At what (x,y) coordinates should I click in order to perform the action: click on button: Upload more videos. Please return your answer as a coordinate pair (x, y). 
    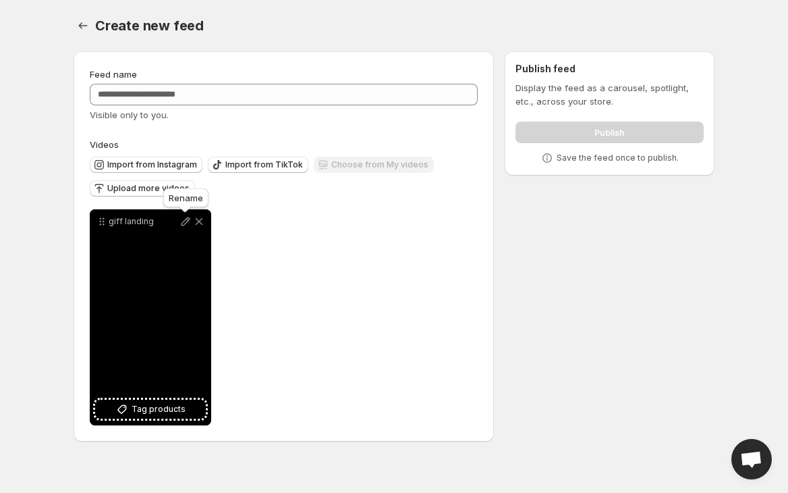
    Looking at the image, I should click on (142, 188).